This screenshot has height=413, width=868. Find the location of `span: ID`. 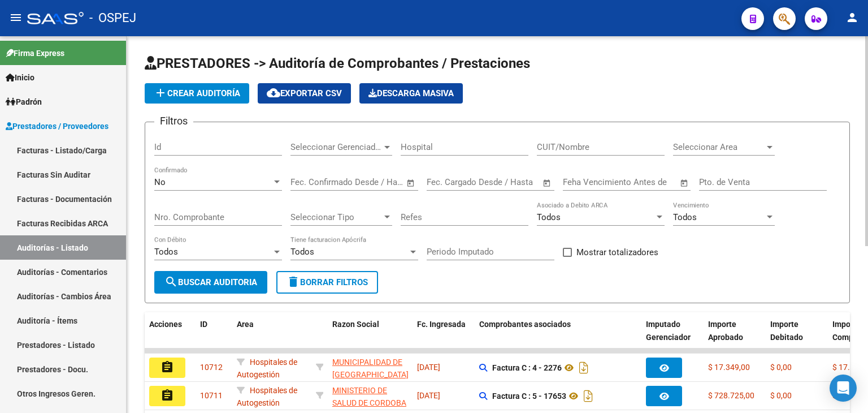

span: ID is located at coordinates (204, 324).